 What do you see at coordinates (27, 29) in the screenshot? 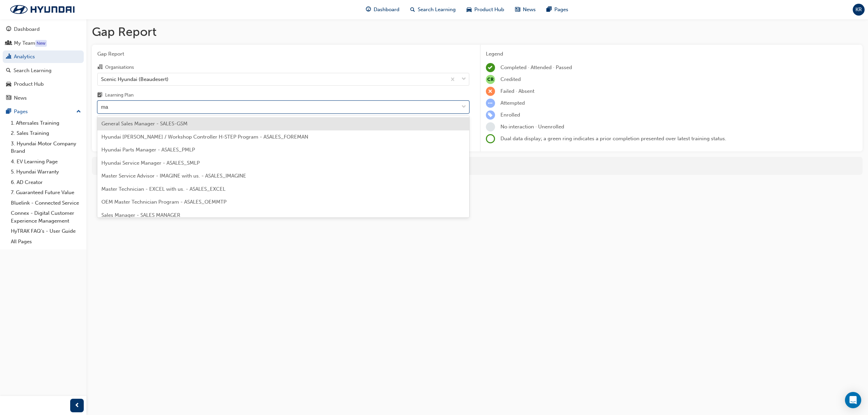
I see `div: Dashboard` at bounding box center [27, 29].